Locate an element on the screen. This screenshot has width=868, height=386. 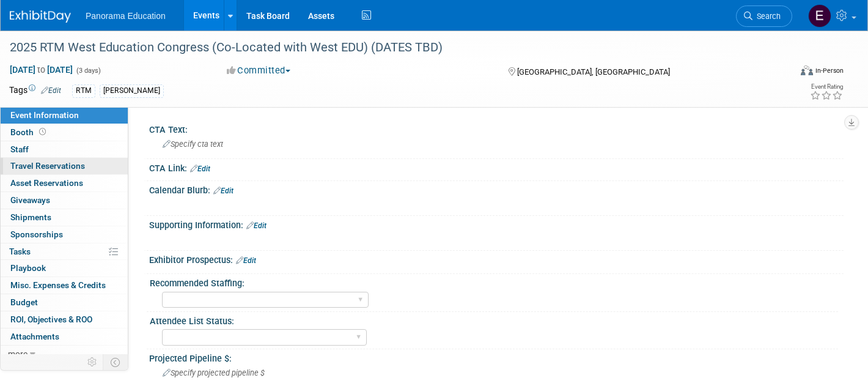
span: Giveaways is located at coordinates (29, 200).